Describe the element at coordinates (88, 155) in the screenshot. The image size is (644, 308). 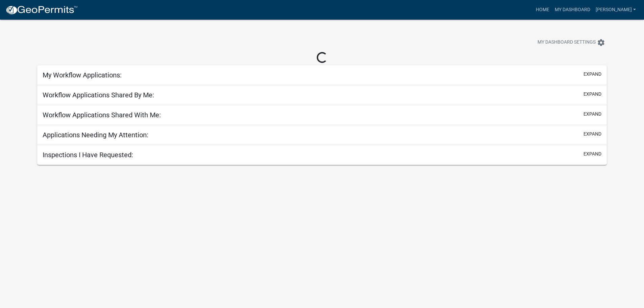
I see `h5: Inspections I Have Requested:` at that location.